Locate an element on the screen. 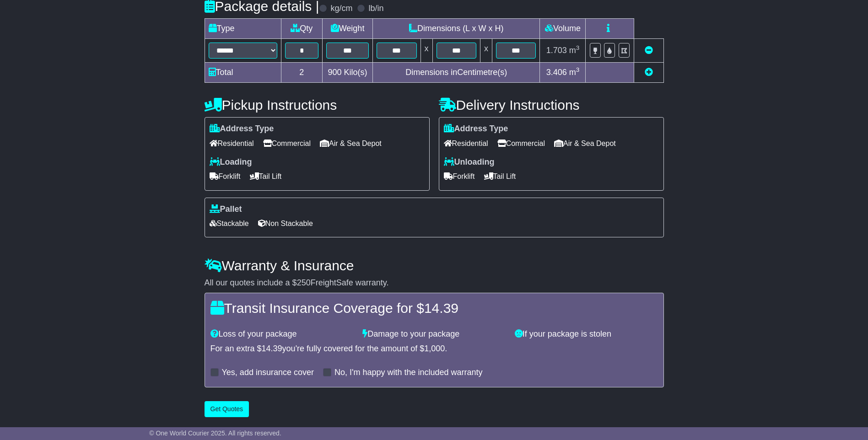 The image size is (868, 440). span: 900 is located at coordinates (335, 72).